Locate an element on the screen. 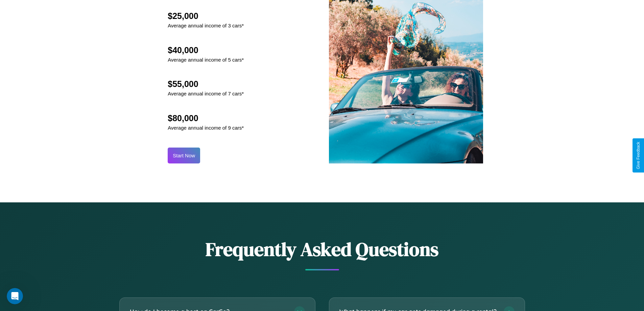 The height and width of the screenshot is (311, 644). p: Average annual income of 7 cars* is located at coordinates (206, 93).